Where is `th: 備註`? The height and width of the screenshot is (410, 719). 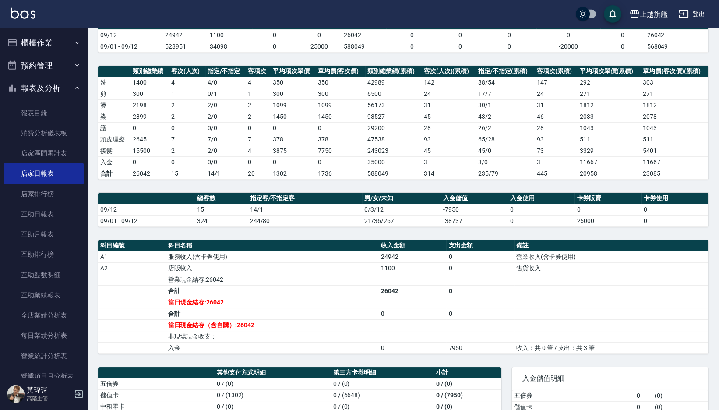 th: 備註 is located at coordinates (611, 246).